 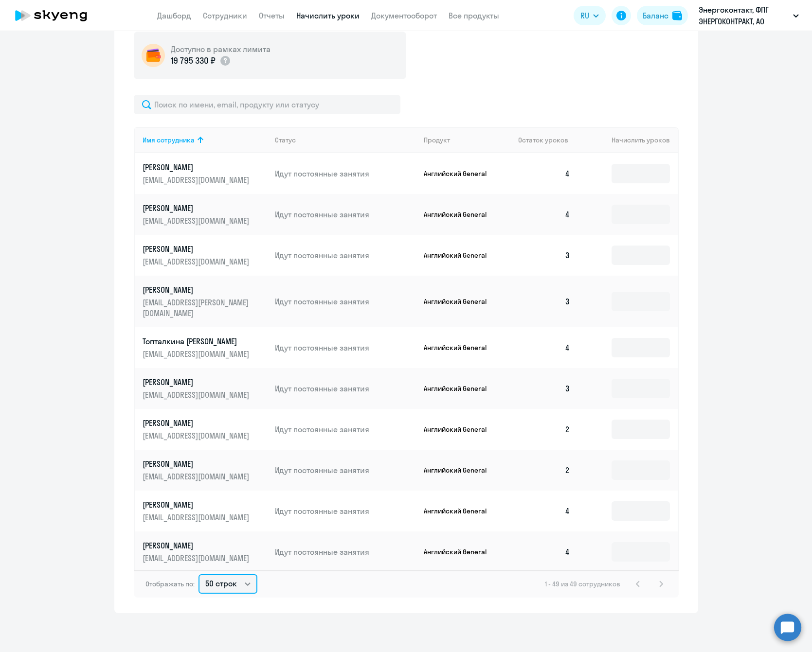 What do you see at coordinates (193, 61) in the screenshot?
I see `p: 19 795 330 ₽` at bounding box center [193, 61].